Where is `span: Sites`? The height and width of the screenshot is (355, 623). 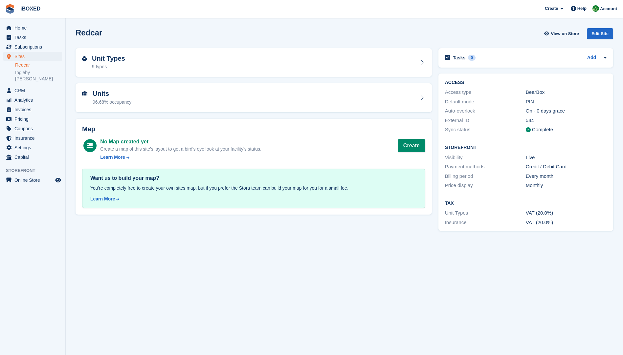
span: Sites is located at coordinates (34, 57).